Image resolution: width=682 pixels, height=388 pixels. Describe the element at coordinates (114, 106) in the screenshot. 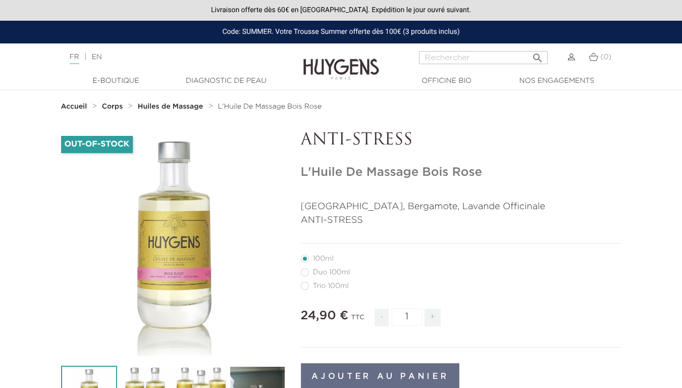

I see `a: Corps` at that location.